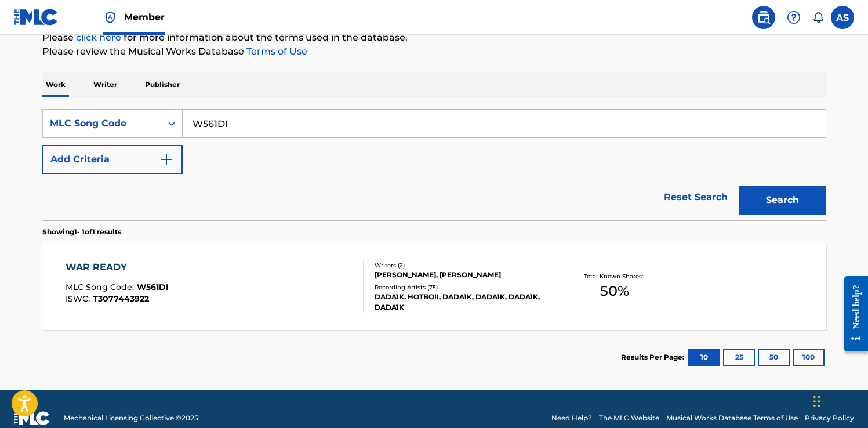 This screenshot has height=428, width=868. What do you see at coordinates (144, 17) in the screenshot?
I see `span: Member` at bounding box center [144, 17].